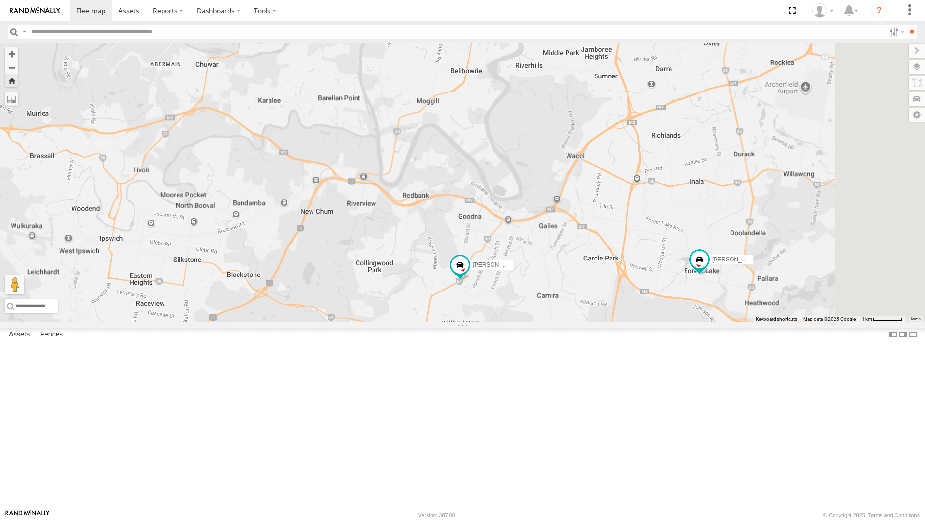  Describe the element at coordinates (12, 54) in the screenshot. I see `button: Zoom in` at that location.